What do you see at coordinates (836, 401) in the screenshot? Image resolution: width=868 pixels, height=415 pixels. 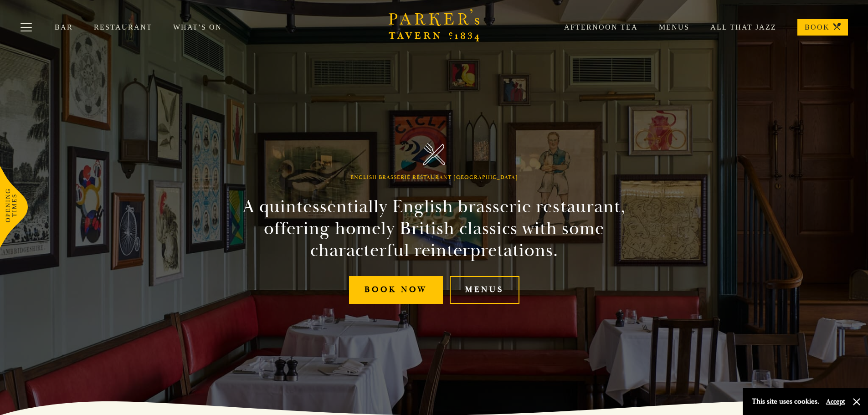 I see `button: Accept` at bounding box center [836, 401].